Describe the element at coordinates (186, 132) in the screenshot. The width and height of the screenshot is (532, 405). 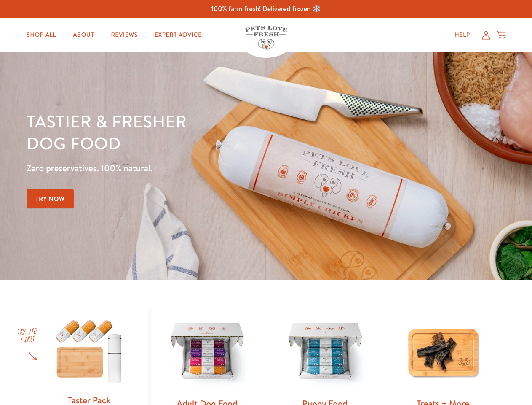
I see `h1: Tastier & fresher dog food` at that location.